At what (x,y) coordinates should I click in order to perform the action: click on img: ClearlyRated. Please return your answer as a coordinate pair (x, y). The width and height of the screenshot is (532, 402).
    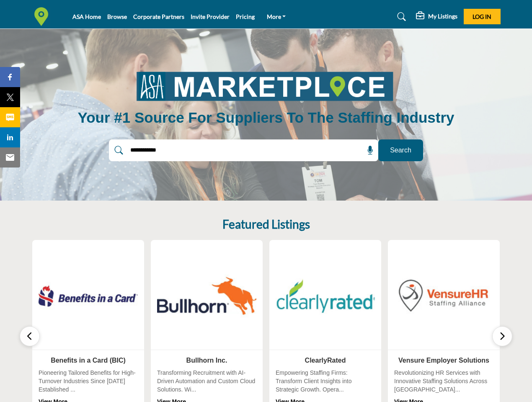
    Looking at the image, I should click on (325, 296).